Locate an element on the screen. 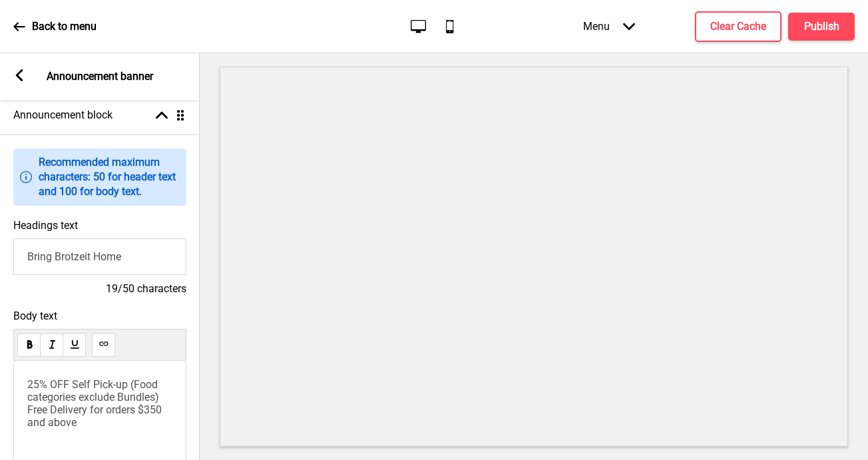 This screenshot has height=460, width=868. a: Back to menu is located at coordinates (55, 27).